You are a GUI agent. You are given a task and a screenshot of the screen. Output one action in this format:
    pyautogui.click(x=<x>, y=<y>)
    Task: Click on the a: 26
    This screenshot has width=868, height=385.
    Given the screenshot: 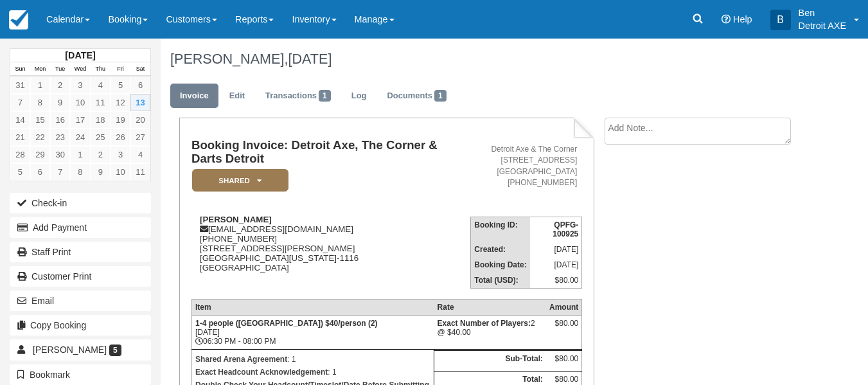 What is the action you would take?
    pyautogui.click(x=120, y=137)
    